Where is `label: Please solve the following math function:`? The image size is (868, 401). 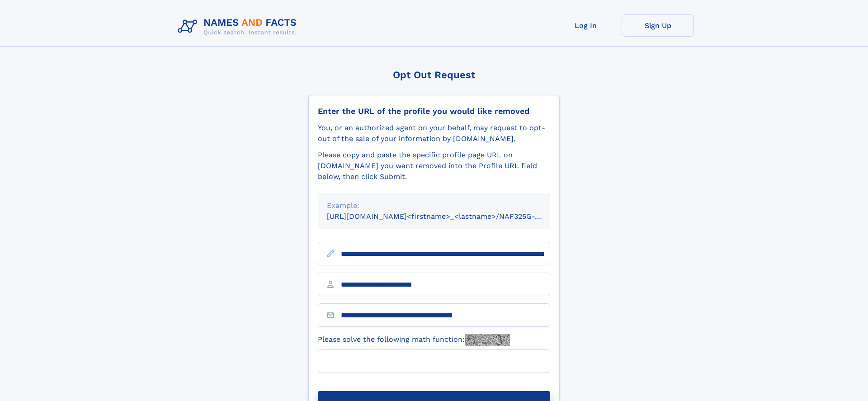
label: Please solve the following math function: is located at coordinates (413, 340).